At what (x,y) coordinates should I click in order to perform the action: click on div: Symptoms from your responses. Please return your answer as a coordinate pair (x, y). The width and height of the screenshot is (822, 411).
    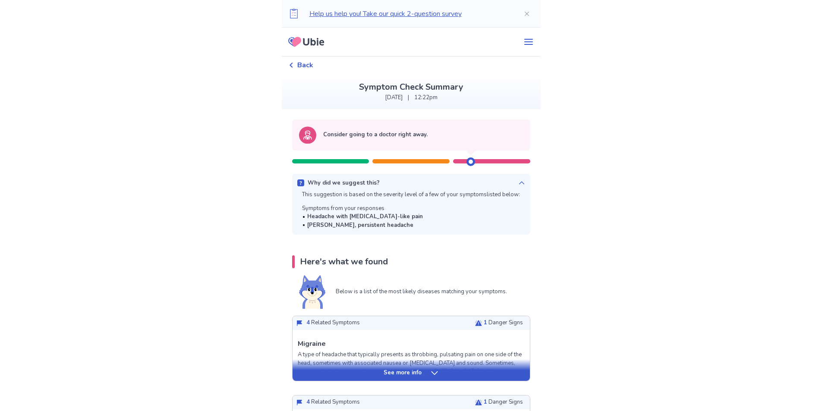
    Looking at the image, I should click on (362, 217).